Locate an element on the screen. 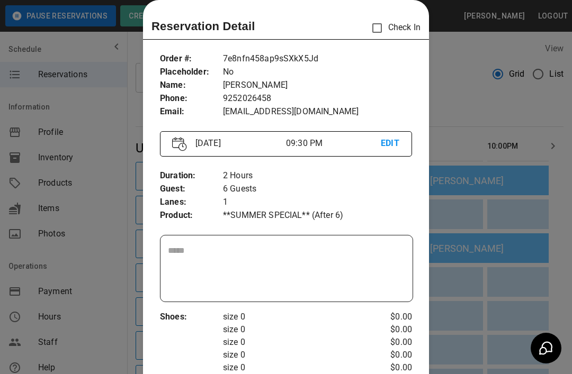  p: 7e8nfn458ap9sSXkX5Jd is located at coordinates (317, 59).